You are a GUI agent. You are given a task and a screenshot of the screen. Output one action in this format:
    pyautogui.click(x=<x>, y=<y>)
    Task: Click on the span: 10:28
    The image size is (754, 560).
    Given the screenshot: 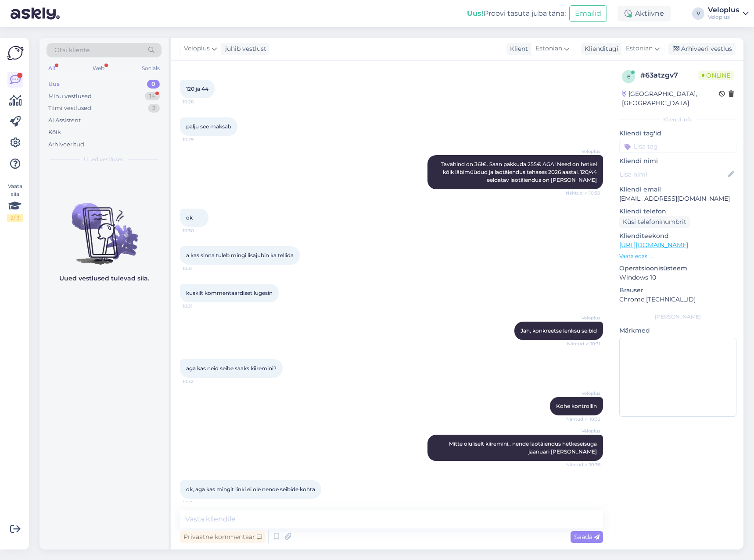 What is the action you would take?
    pyautogui.click(x=198, y=102)
    